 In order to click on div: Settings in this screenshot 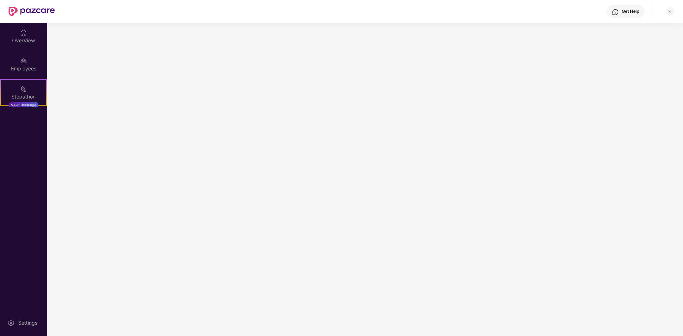, I will do `click(28, 323)`.